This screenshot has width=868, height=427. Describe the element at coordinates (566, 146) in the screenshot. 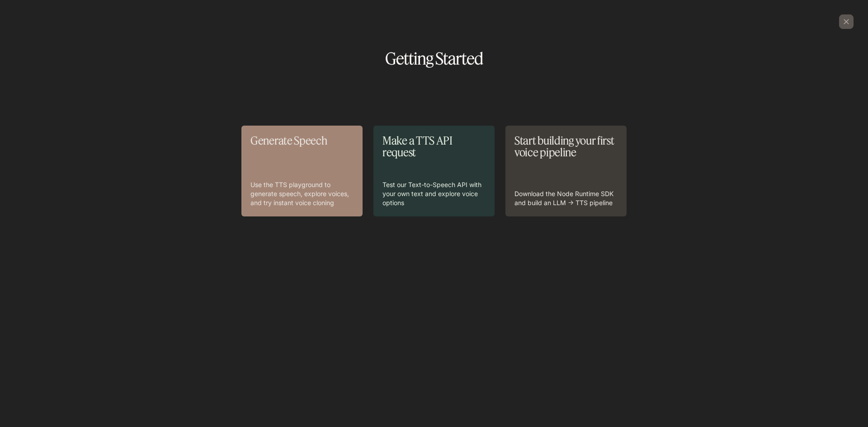

I see `p: Start building your first voice pipeline` at that location.